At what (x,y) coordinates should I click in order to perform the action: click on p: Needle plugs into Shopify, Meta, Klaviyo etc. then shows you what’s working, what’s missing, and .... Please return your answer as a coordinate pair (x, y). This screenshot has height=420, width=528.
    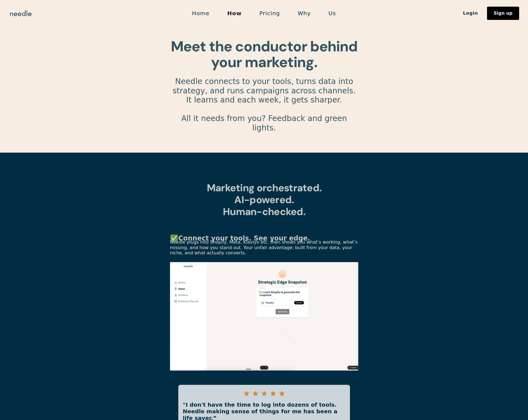
    Looking at the image, I should click on (264, 247).